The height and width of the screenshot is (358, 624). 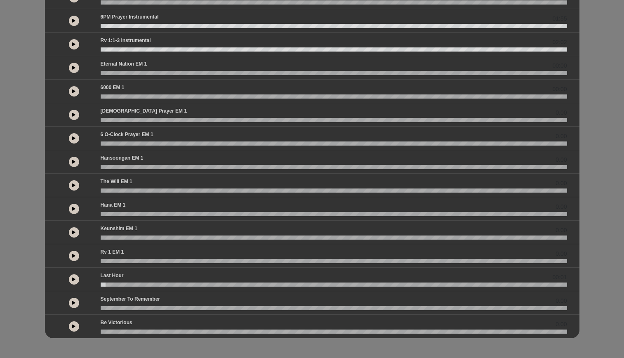 What do you see at coordinates (130, 17) in the screenshot?
I see `p: 6PM Prayer Instrumental` at bounding box center [130, 17].